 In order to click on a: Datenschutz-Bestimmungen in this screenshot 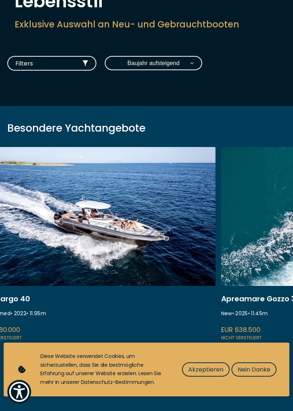, I will do `click(117, 383)`.